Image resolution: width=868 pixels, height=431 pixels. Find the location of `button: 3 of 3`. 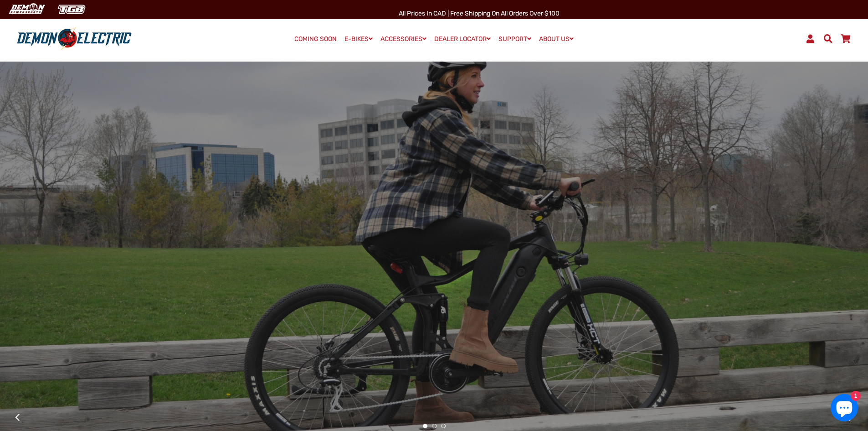

button: 3 of 3 is located at coordinates (444, 426).